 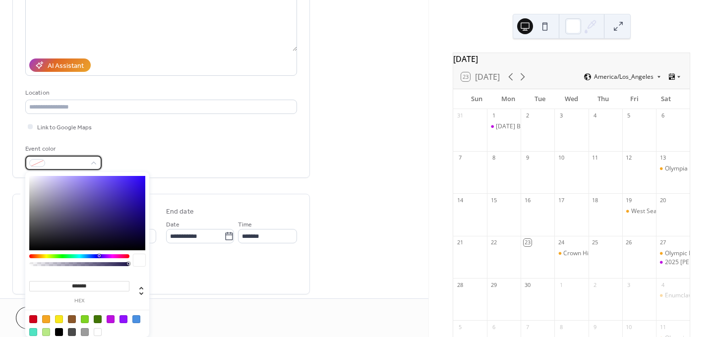 I want to click on div: Olympic Peninsula Singing, so click(x=673, y=254).